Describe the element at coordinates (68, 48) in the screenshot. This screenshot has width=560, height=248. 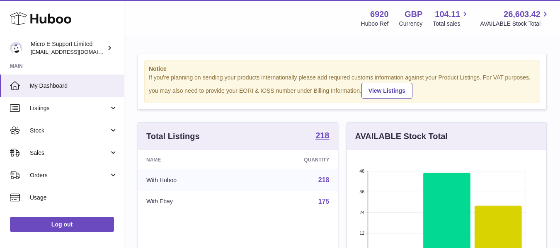
I see `div: Micro E Support Limited` at that location.